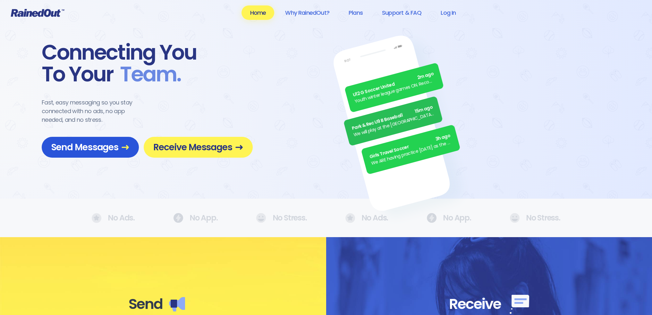 This screenshot has height=315, width=652. What do you see at coordinates (90, 147) in the screenshot?
I see `span: Send Messages` at bounding box center [90, 147].